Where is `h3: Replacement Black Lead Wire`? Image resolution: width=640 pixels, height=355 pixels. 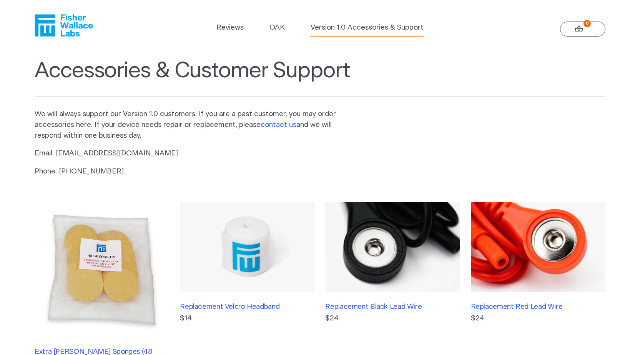
h3: Replacement Black Lead Wire is located at coordinates (390, 307).